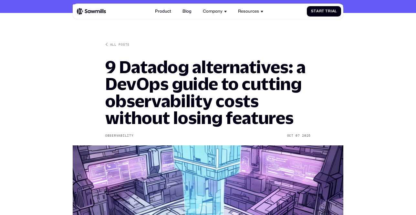 Image resolution: width=416 pixels, height=215 pixels. Describe the element at coordinates (324, 11) in the screenshot. I see `a: StartTrial` at that location.